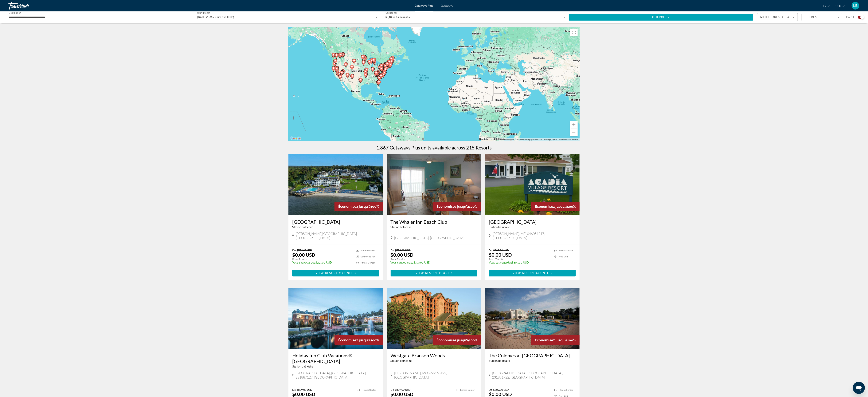  Describe the element at coordinates (856, 6) in the screenshot. I see `span: LB` at that location.